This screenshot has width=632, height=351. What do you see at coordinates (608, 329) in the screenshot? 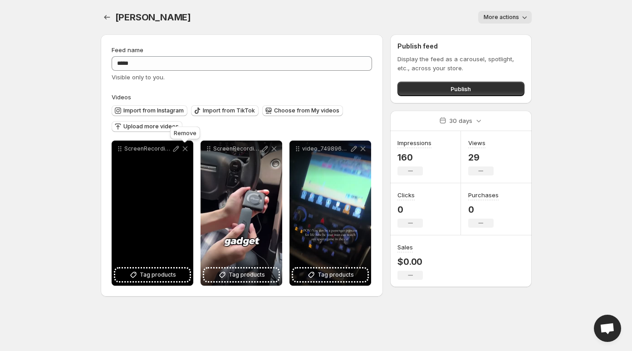
I see `div: Open chat` at bounding box center [608, 329].